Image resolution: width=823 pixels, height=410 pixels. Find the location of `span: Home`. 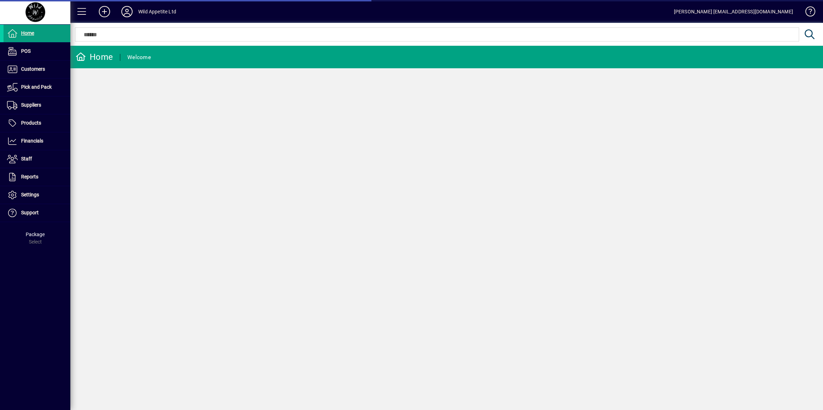

span: Home is located at coordinates (27, 33).